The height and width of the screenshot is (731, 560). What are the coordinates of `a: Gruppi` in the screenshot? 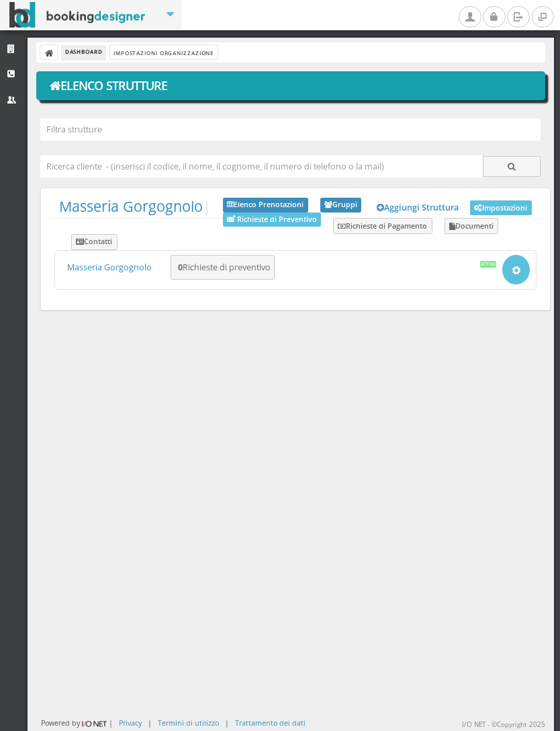 It's located at (341, 205).